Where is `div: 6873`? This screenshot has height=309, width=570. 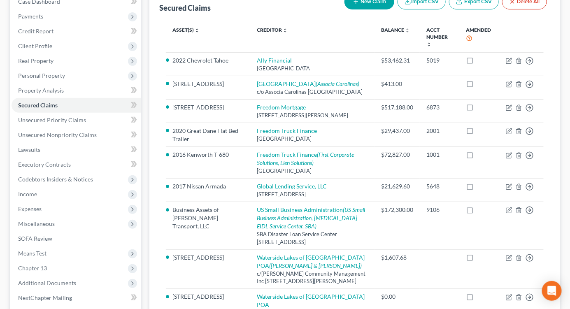
div: 6873 is located at coordinates (439, 107).